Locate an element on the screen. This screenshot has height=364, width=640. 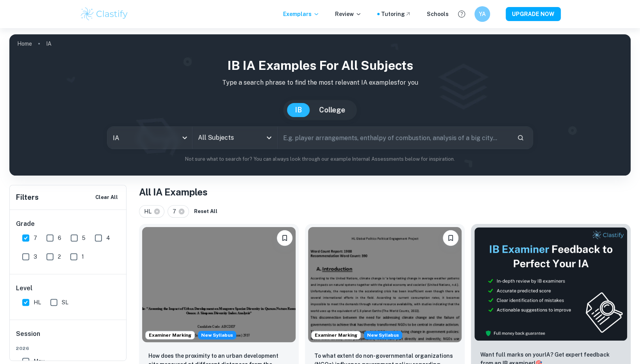
button: YA is located at coordinates (482, 14).